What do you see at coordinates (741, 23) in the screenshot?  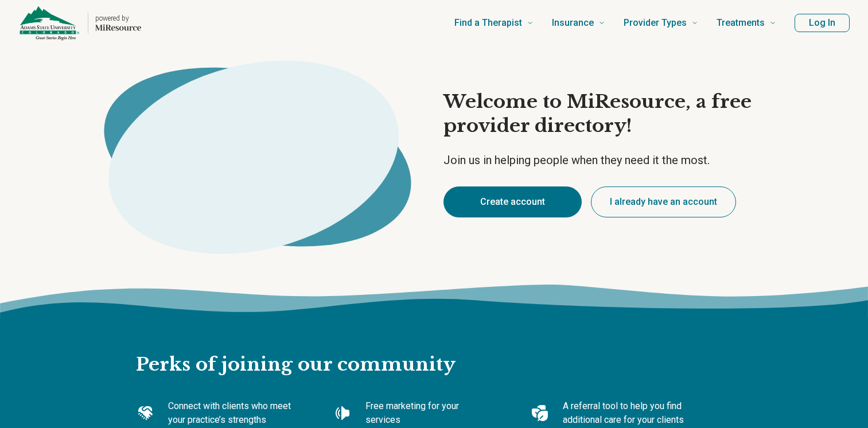 I see `span: Treatments` at bounding box center [741, 23].